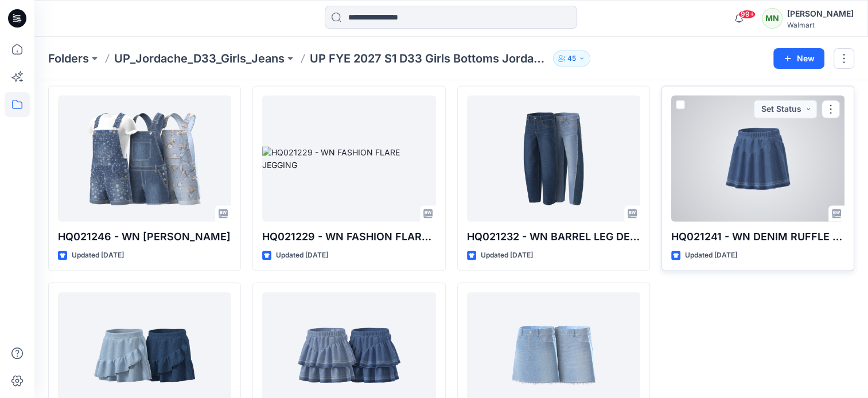  Describe the element at coordinates (747, 14) in the screenshot. I see `span: 99+` at that location.